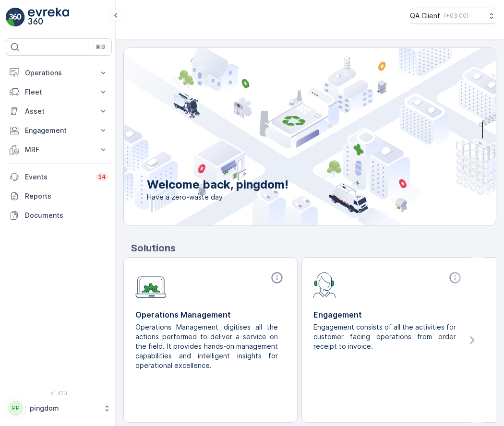 Image resolution: width=504 pixels, height=426 pixels. I want to click on p: MRF, so click(59, 150).